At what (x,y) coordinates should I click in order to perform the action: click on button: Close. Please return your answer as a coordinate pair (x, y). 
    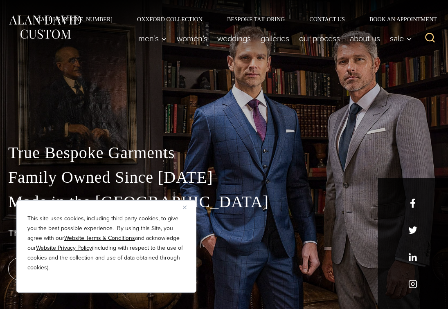
    Looking at the image, I should click on (188, 207).